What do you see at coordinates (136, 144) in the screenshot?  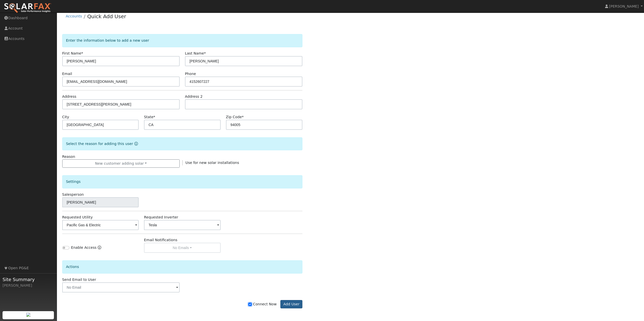 I see `a: Reason for new user` at bounding box center [136, 144].